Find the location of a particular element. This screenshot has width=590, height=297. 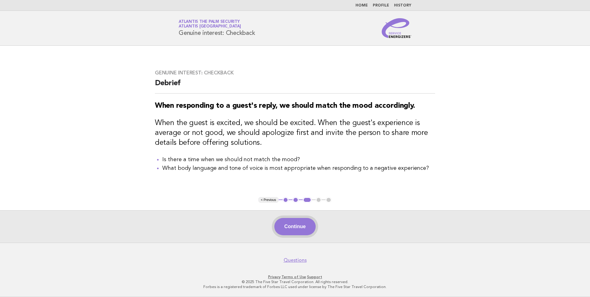

img: Service Energizers is located at coordinates (397, 28).